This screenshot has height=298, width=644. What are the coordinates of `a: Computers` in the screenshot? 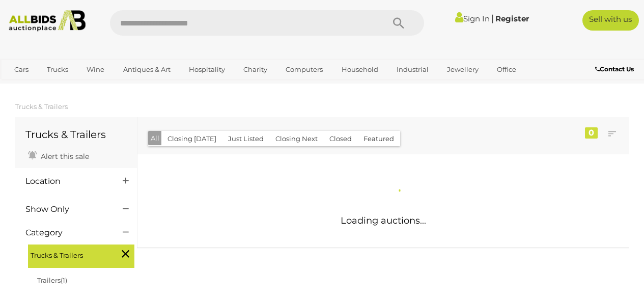 It's located at (304, 69).